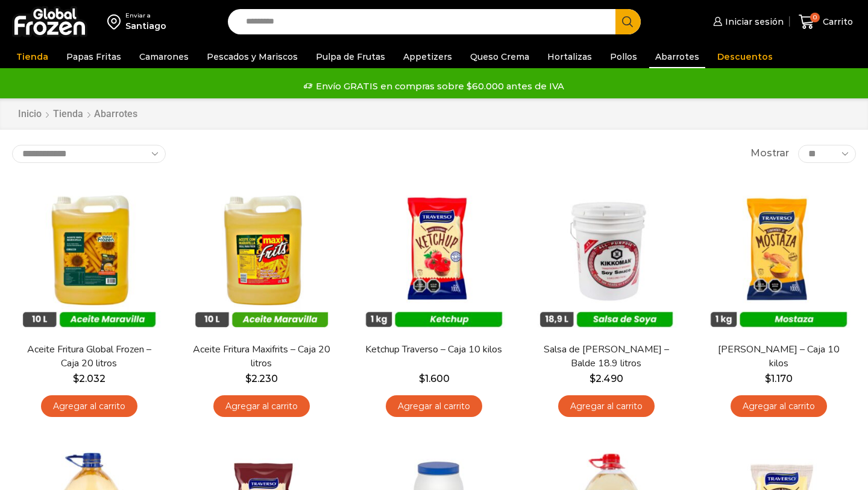 The height and width of the screenshot is (490, 868). What do you see at coordinates (88, 153) in the screenshot?
I see `select: Pedido de la tienda` at bounding box center [88, 153].